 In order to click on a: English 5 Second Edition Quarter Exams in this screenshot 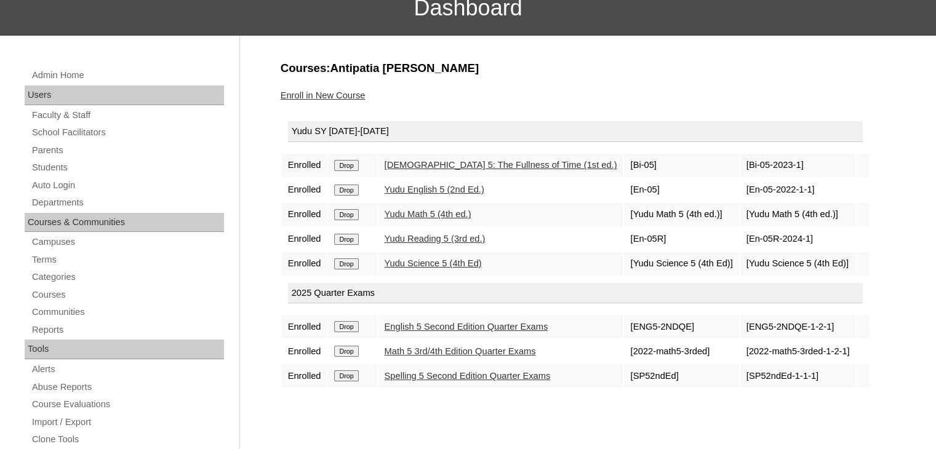, I will do `click(466, 327)`.